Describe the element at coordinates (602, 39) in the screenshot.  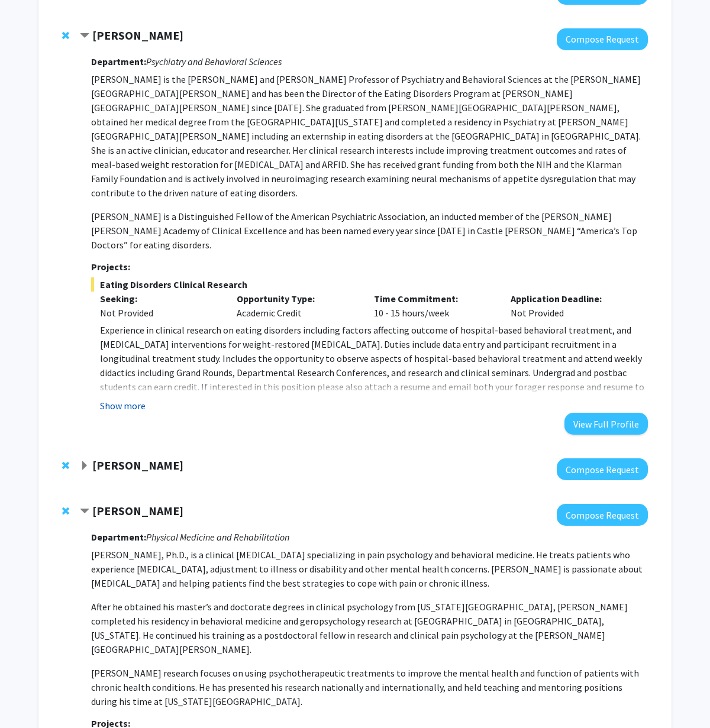
I see `button: Compose Request to Angela Guarda` at that location.